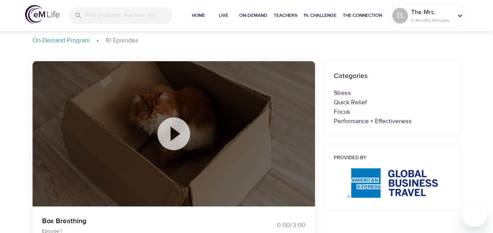  I want to click on p: Performance + Effectiveness, so click(393, 121).